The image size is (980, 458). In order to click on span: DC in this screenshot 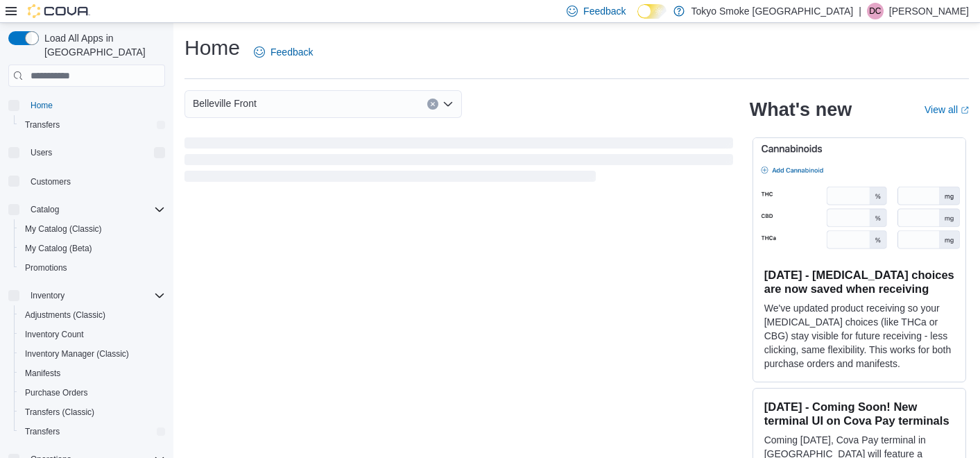, I will do `click(875, 11)`.